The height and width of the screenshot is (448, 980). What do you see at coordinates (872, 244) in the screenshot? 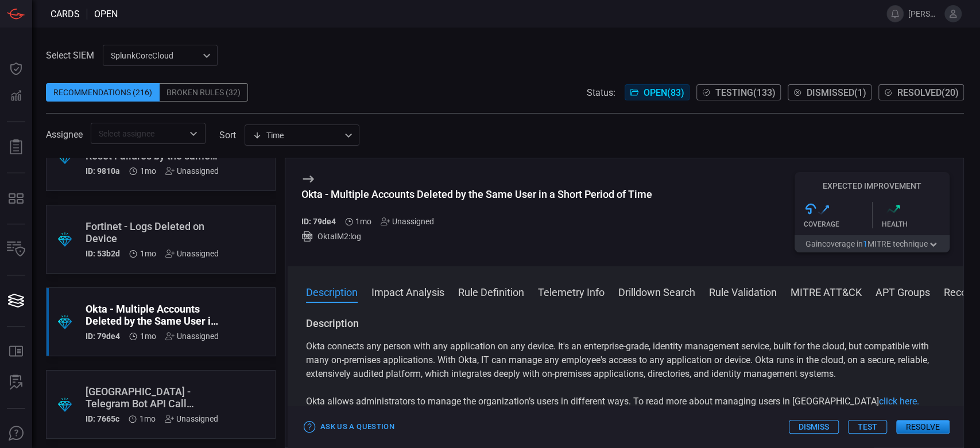
I see `button: Gaincoverage in1MITRE technique` at bounding box center [872, 244].